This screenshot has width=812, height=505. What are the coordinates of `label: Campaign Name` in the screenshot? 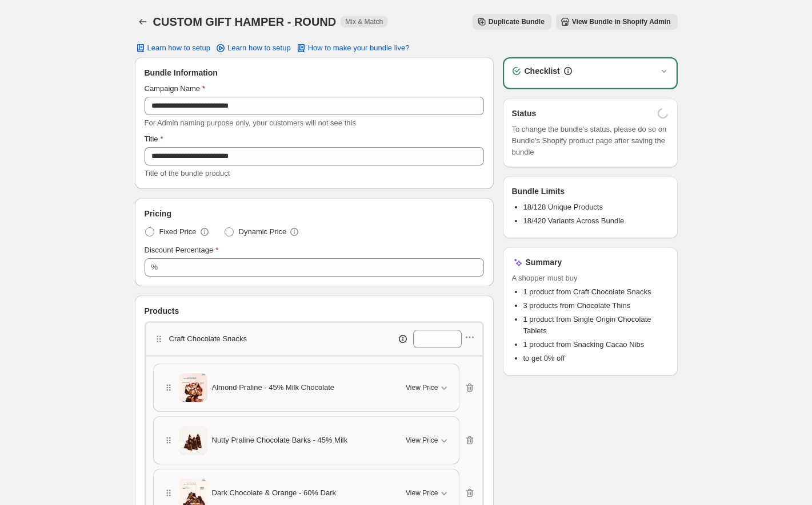 It's located at (175, 88).